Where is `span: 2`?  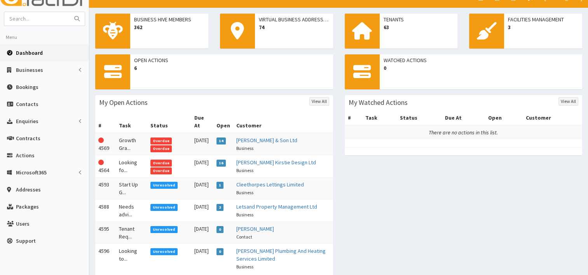 span: 2 is located at coordinates (220, 208).